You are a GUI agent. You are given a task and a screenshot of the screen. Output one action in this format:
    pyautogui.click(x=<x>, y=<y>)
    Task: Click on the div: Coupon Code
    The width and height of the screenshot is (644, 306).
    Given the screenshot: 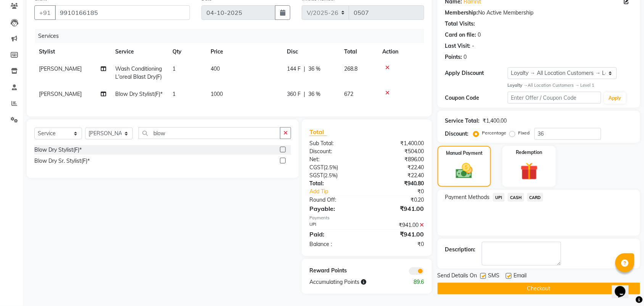 What is the action you would take?
    pyautogui.click(x=476, y=97)
    